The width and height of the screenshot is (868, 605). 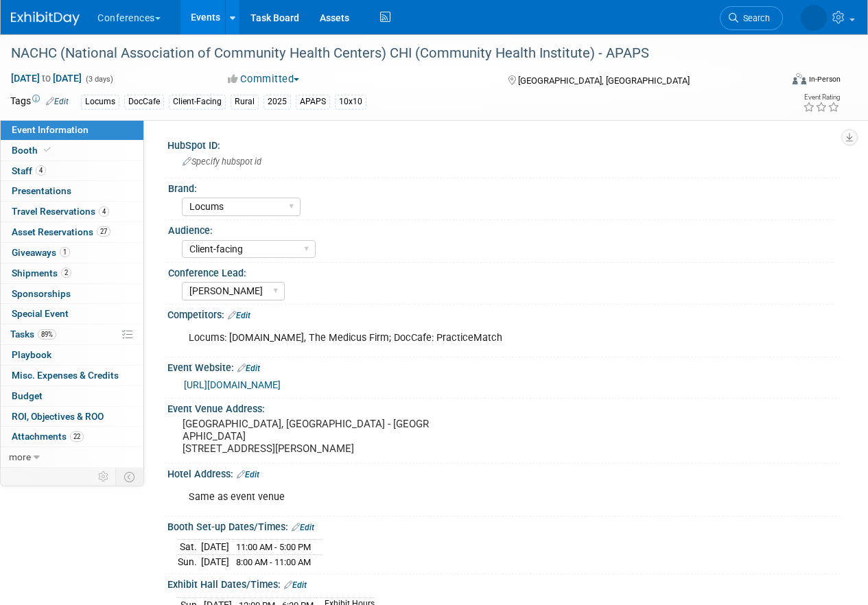 I want to click on button: Committed, so click(x=264, y=79).